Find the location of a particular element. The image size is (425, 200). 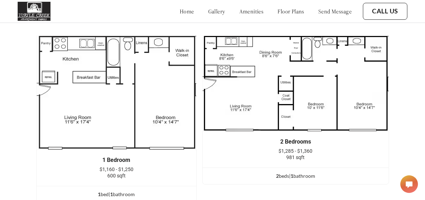

span: 2 is located at coordinates (277, 176).